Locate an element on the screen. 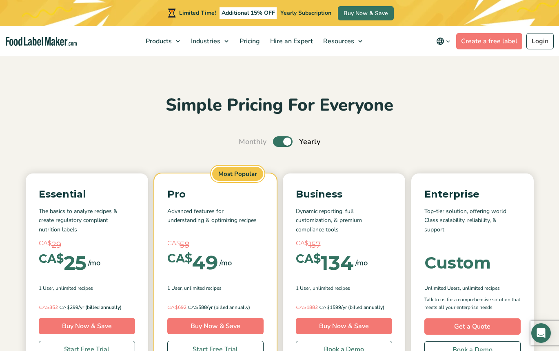 The height and width of the screenshot is (351, 559). span: Limited Time! is located at coordinates (197, 13).